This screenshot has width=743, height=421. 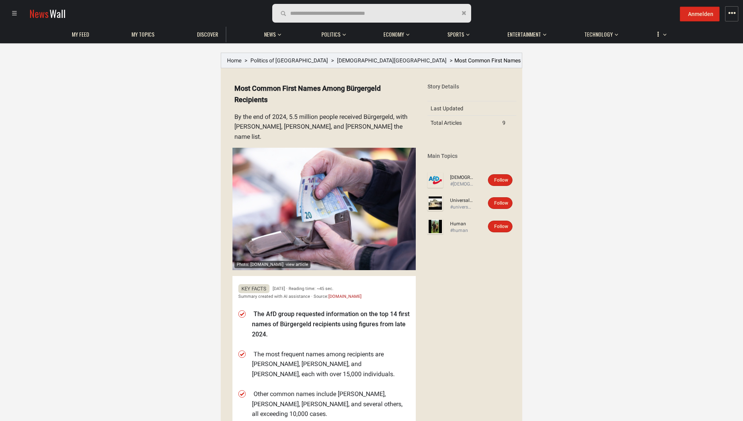 What do you see at coordinates (297, 264) in the screenshot?
I see `span: view article` at bounding box center [297, 264].